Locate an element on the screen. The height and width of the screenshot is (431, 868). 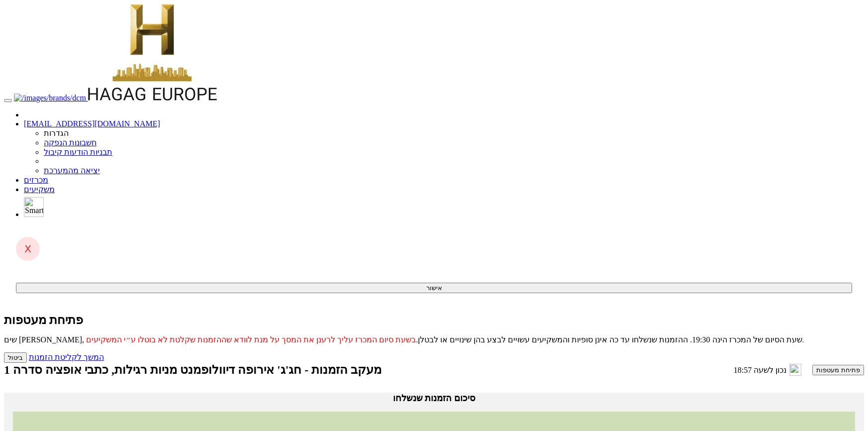
h1: מעקב הזמנות - חג'ג' אירופה דיוולופמנט מניות רגילות, כתבי אופציה סדרה 1 is located at coordinates (193, 370).